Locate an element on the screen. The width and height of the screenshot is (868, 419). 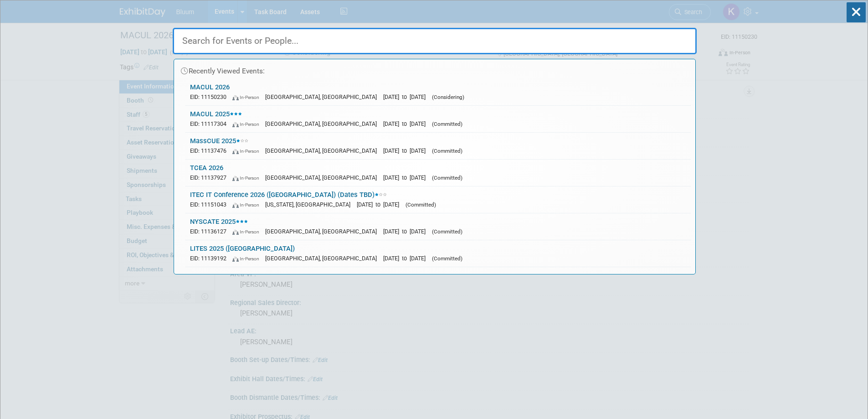
span: (Considering) is located at coordinates (448, 97).